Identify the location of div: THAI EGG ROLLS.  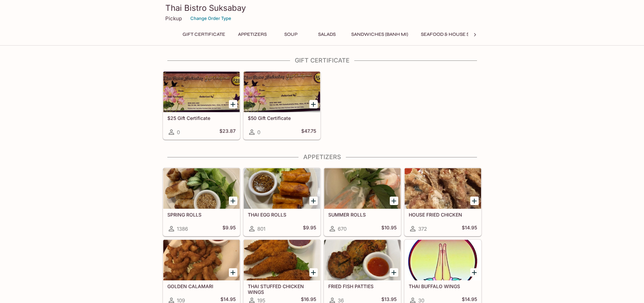
(282, 189).